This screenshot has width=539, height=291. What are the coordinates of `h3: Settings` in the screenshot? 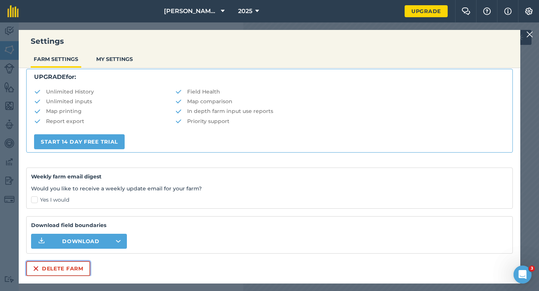 It's located at (269, 41).